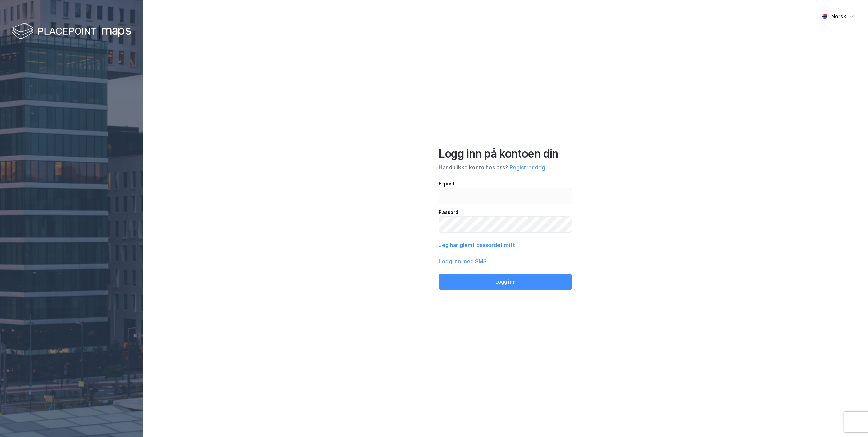  Describe the element at coordinates (506, 167) in the screenshot. I see `div: Har du ikke konto hos oss?` at that location.